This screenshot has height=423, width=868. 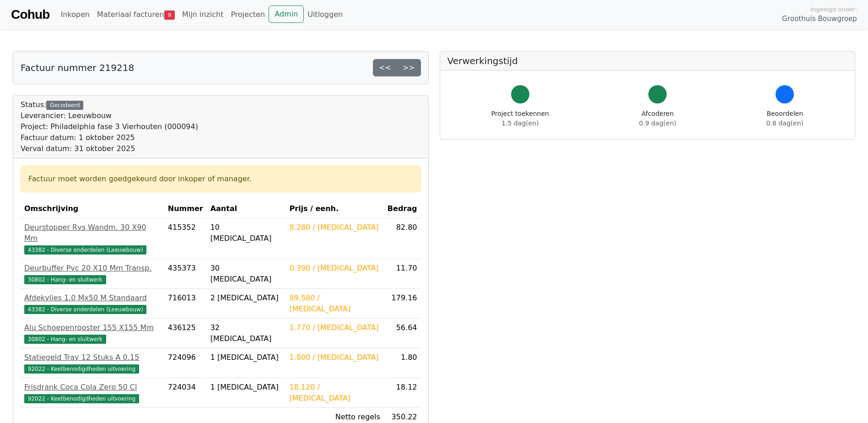 I want to click on h5: Factuur nummer 219218, so click(x=77, y=68).